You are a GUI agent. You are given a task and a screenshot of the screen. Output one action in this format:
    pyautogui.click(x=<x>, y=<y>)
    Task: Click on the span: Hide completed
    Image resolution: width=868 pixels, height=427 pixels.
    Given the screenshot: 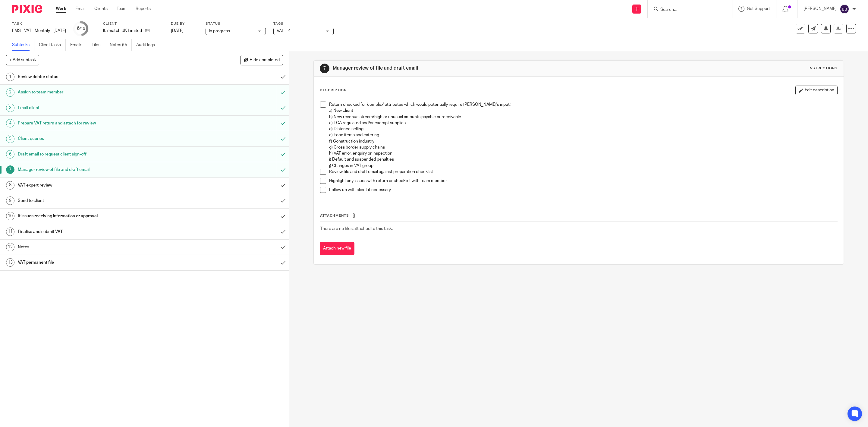 What is the action you would take?
    pyautogui.click(x=265, y=60)
    